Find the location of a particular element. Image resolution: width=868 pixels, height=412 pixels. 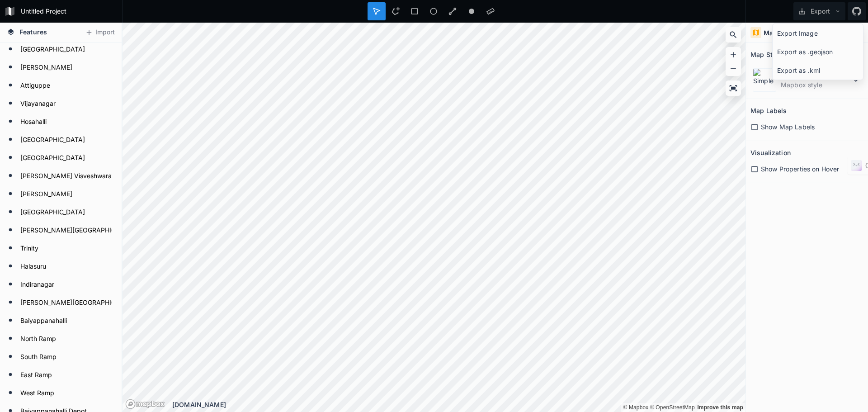

button: Export is located at coordinates (819, 11).